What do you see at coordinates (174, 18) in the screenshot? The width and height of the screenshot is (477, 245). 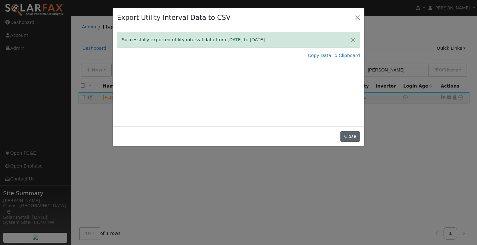 I see `h4: Export Utility Interval Data to CSV` at bounding box center [174, 18].